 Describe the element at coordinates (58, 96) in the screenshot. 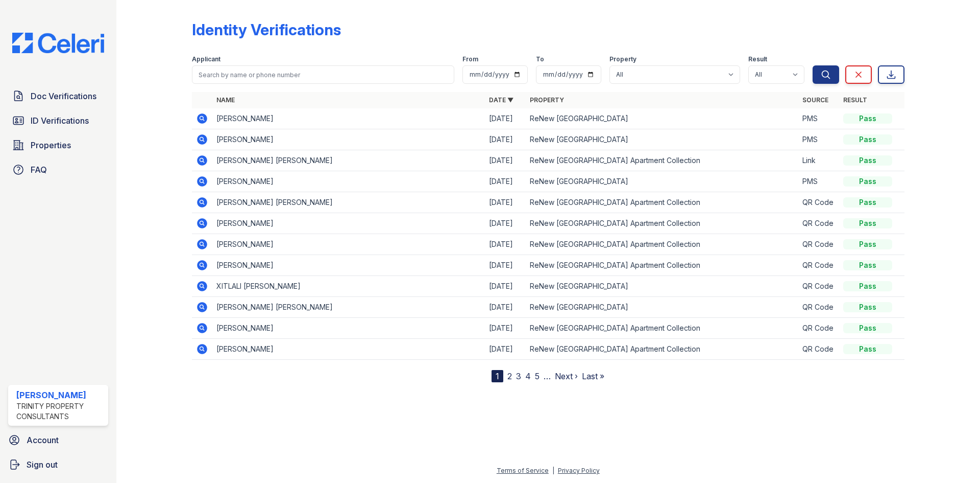

I see `a: Doc Verifications` at that location.